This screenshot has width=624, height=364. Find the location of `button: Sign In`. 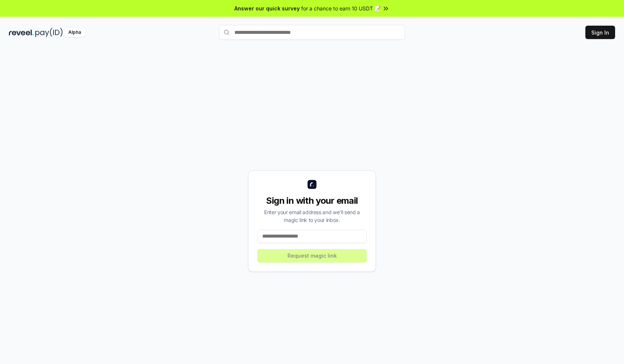

button: Sign In is located at coordinates (600, 32).